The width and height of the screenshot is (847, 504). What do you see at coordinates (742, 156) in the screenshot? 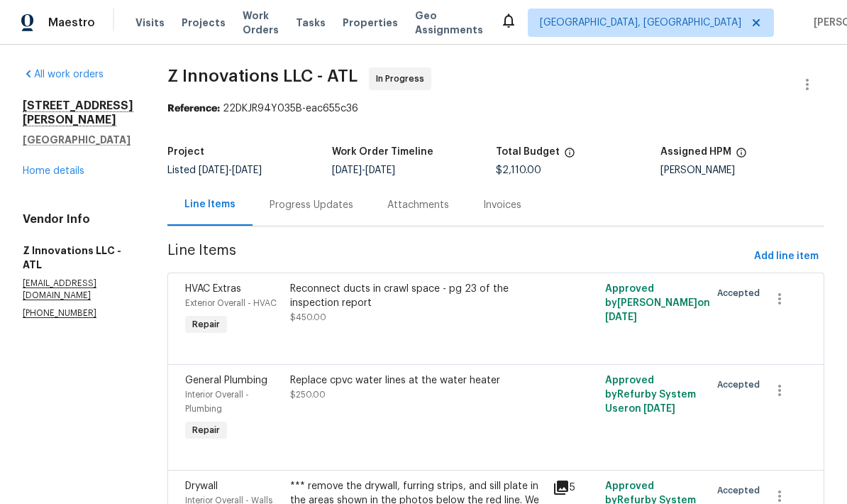
I see `span: The hpm assigned to this work order.` at bounding box center [742, 156].